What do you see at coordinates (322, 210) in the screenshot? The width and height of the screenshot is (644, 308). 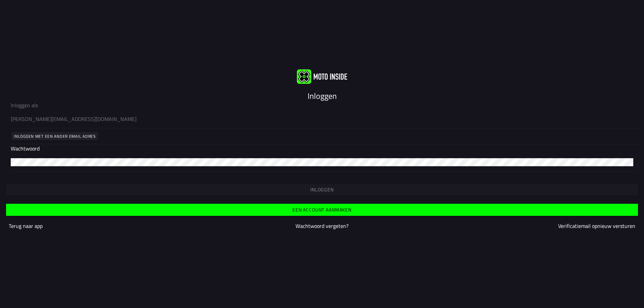 I see `ion-button: Een account aanmaken` at bounding box center [322, 210].